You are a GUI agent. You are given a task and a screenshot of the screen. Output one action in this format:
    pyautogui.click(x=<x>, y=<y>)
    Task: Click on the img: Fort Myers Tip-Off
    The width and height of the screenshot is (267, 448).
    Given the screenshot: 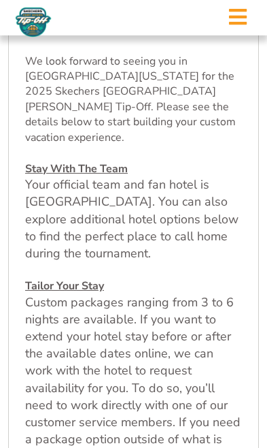 What is the action you would take?
    pyautogui.click(x=33, y=22)
    